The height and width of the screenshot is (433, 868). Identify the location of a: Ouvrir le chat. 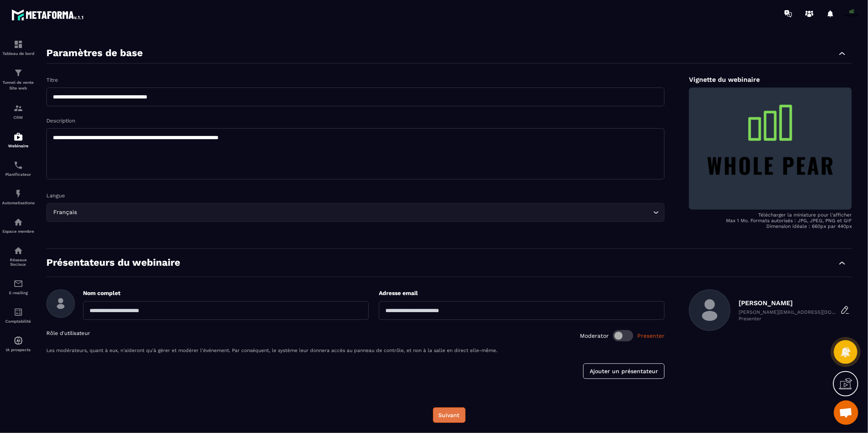
(846, 413).